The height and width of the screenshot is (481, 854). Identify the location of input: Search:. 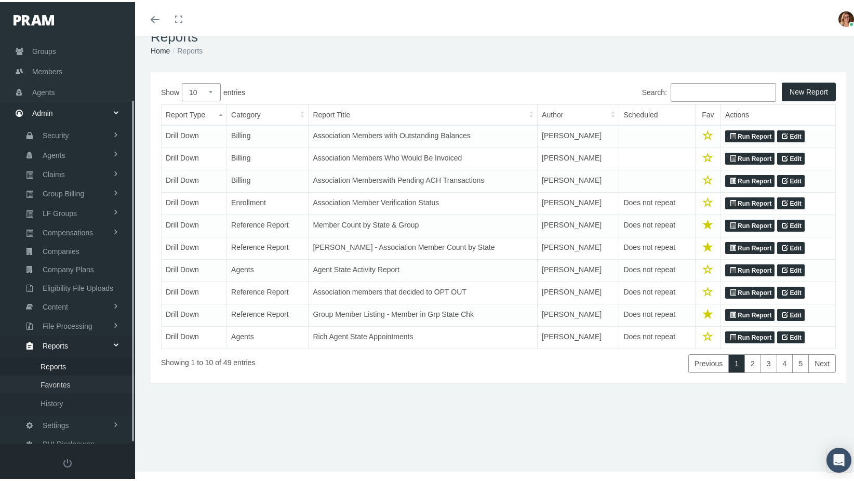
(723, 90).